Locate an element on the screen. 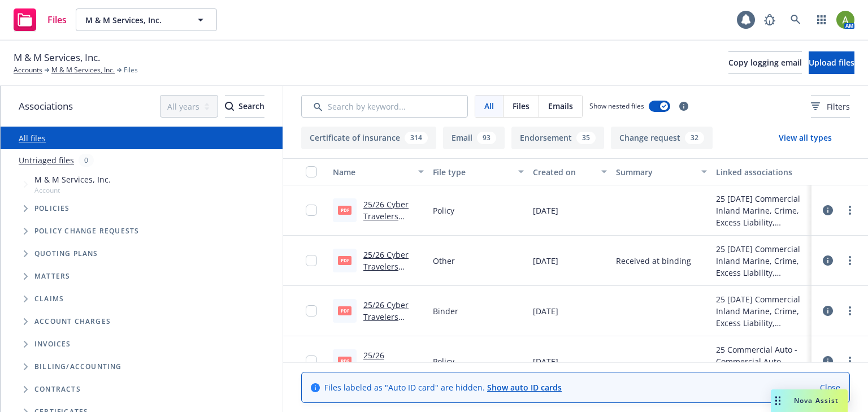  a: 25/26 Commercial Auto Policy (Key Risk).pdf is located at coordinates (393, 373).